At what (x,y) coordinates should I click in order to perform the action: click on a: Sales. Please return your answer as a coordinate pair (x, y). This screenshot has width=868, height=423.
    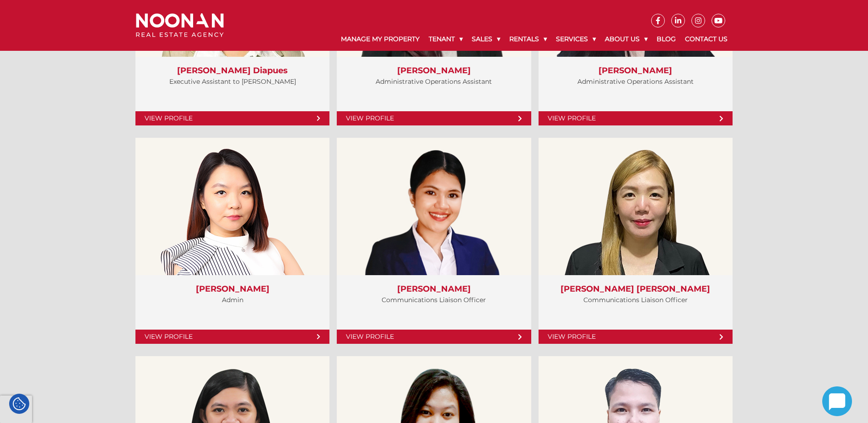
    Looking at the image, I should click on (486, 39).